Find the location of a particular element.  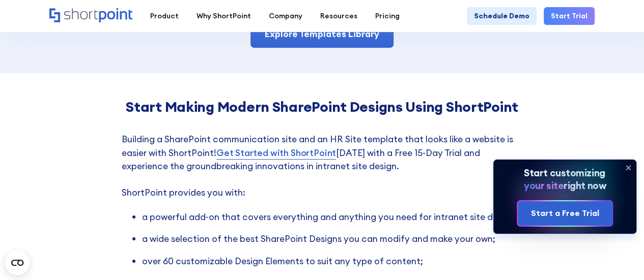

div: Resources is located at coordinates (339, 16).